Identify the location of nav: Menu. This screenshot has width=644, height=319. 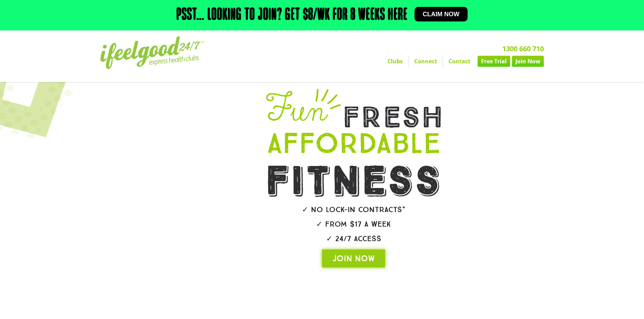
(401, 62).